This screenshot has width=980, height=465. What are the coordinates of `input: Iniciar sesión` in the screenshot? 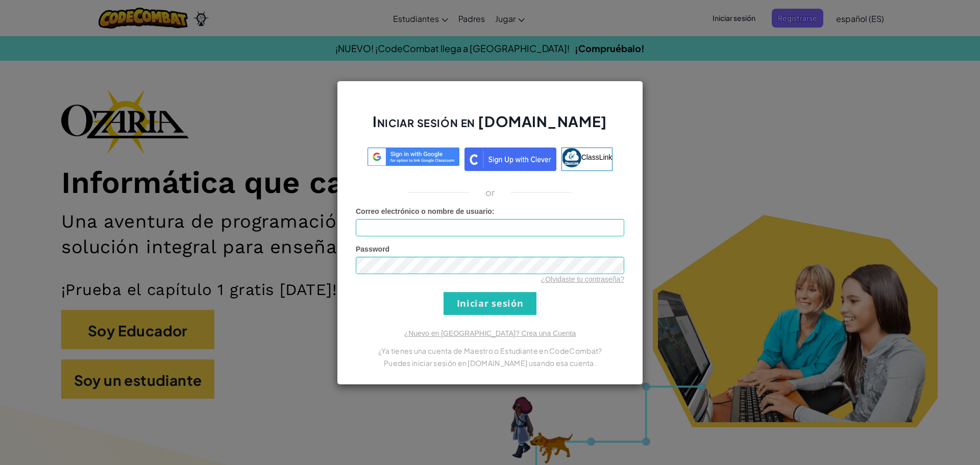 It's located at (490, 303).